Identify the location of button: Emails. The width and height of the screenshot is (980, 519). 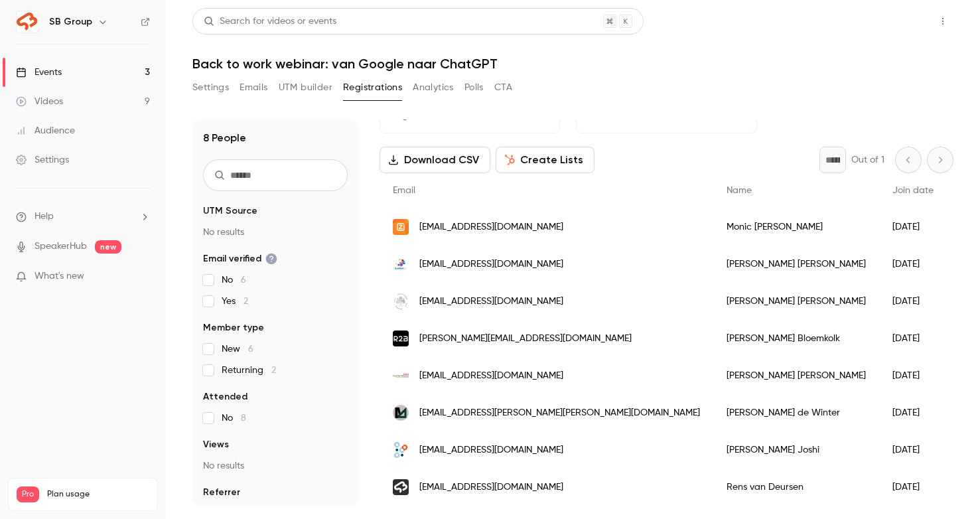
(253, 87).